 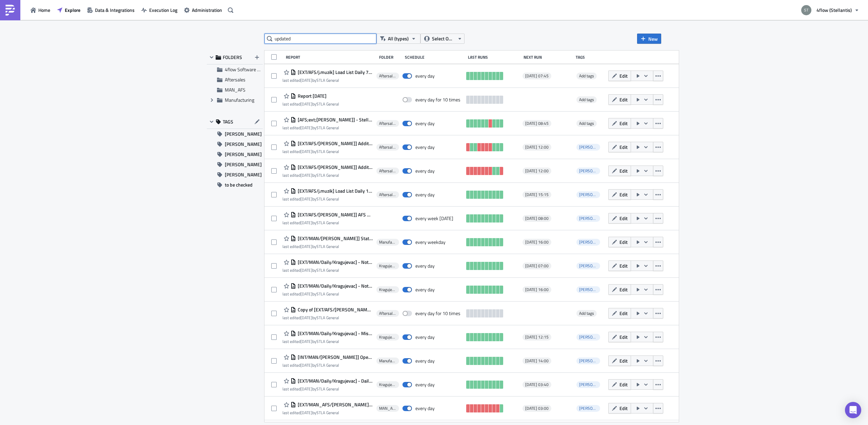 What do you see at coordinates (207, 10) in the screenshot?
I see `span: Administration` at bounding box center [207, 10].